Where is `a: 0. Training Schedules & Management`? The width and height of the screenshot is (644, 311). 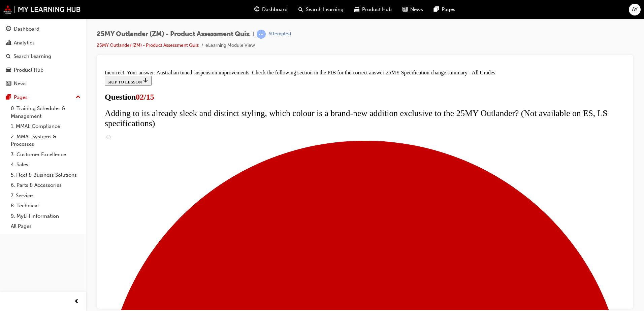
a: 0. Training Schedules & Management is located at coordinates (45, 112).